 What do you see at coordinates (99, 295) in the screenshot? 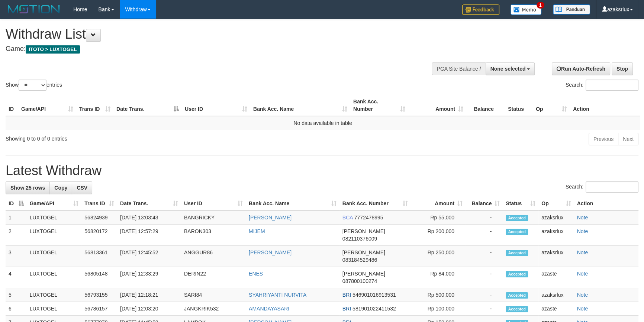
I see `td: 56793155` at bounding box center [99, 295].